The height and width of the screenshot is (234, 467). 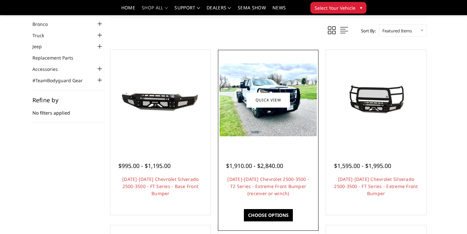 I want to click on a: #TeamBodyguard Gear, so click(x=62, y=80).